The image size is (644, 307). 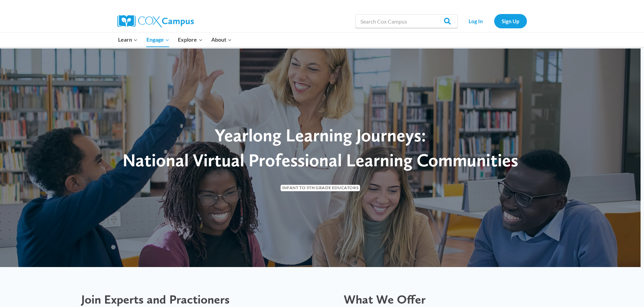 I want to click on span: National Virtual Professional Learning Communities, so click(x=320, y=160).